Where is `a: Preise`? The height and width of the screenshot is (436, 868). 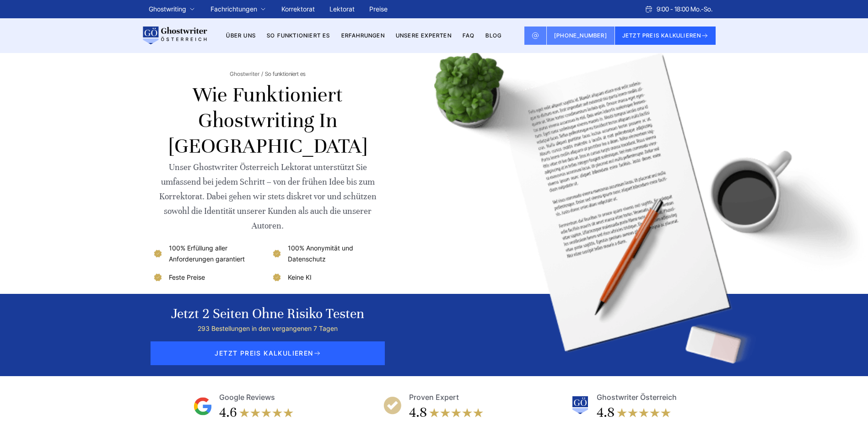
a: Preise is located at coordinates (378, 9).